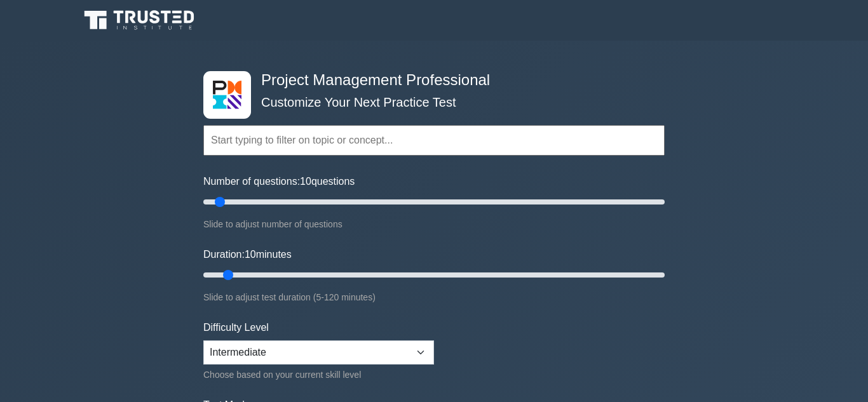 The image size is (868, 402). Describe the element at coordinates (236, 328) in the screenshot. I see `label: Difficulty Level` at that location.